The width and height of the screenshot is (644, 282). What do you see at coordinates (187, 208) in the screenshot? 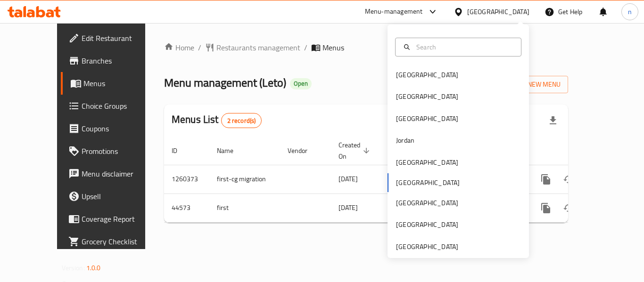
I see `td: 44573` at bounding box center [187, 208].